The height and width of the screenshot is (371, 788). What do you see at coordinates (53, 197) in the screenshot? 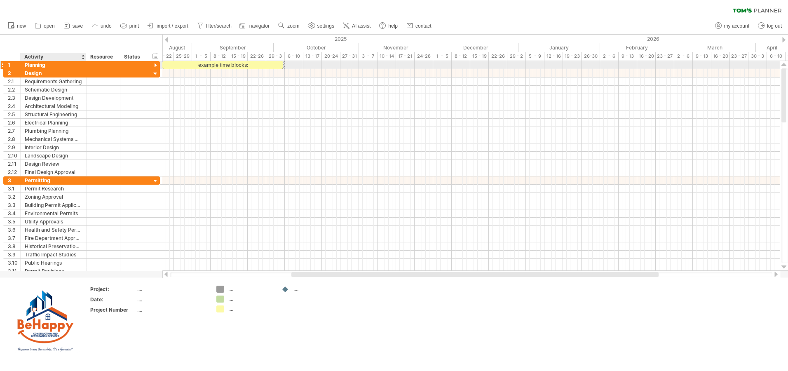
I see `div: Zoning Approval` at bounding box center [53, 197].